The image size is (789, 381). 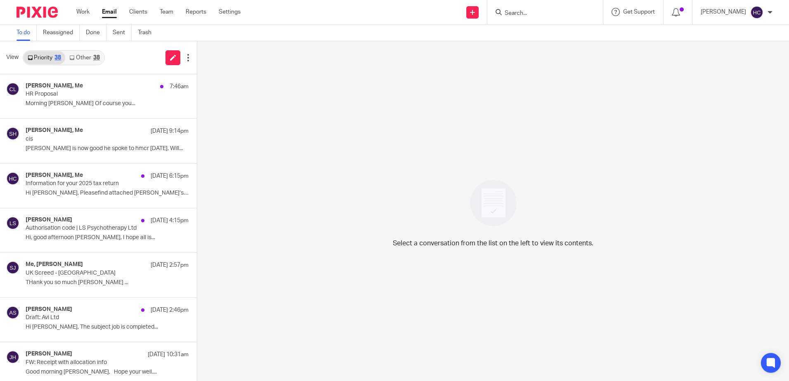 What do you see at coordinates (166, 12) in the screenshot?
I see `a: Team` at bounding box center [166, 12].